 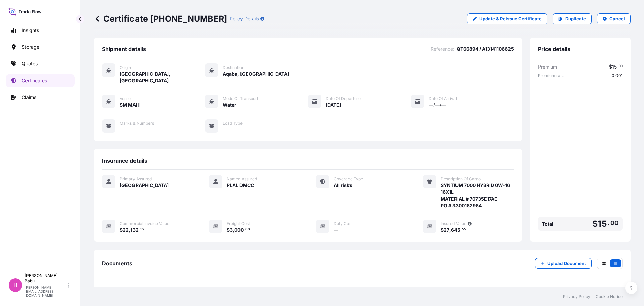 What do you see at coordinates (446, 230) in the screenshot?
I see `span: 27` at bounding box center [446, 230].